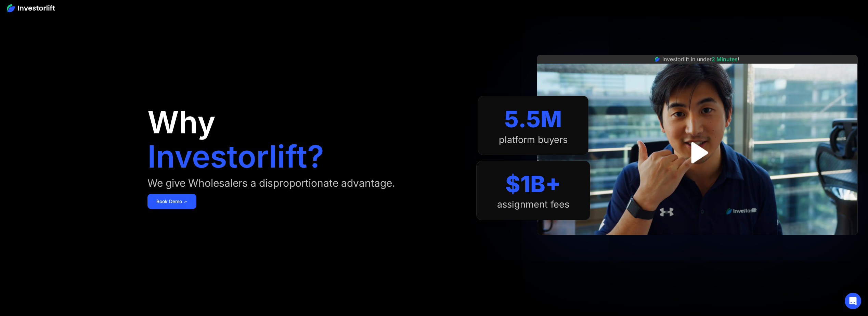 This screenshot has width=868, height=316. What do you see at coordinates (533, 119) in the screenshot?
I see `div: 5.5M` at bounding box center [533, 119].